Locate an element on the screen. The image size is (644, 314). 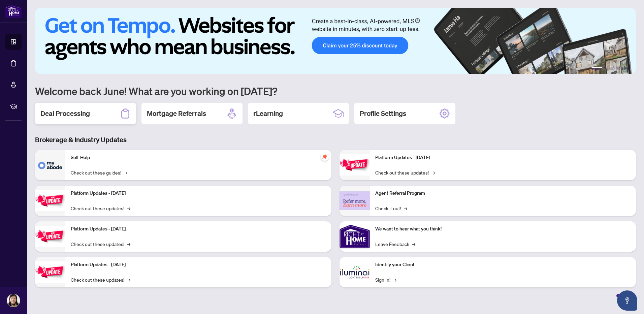
img: Slide 0 is located at coordinates (335, 41).